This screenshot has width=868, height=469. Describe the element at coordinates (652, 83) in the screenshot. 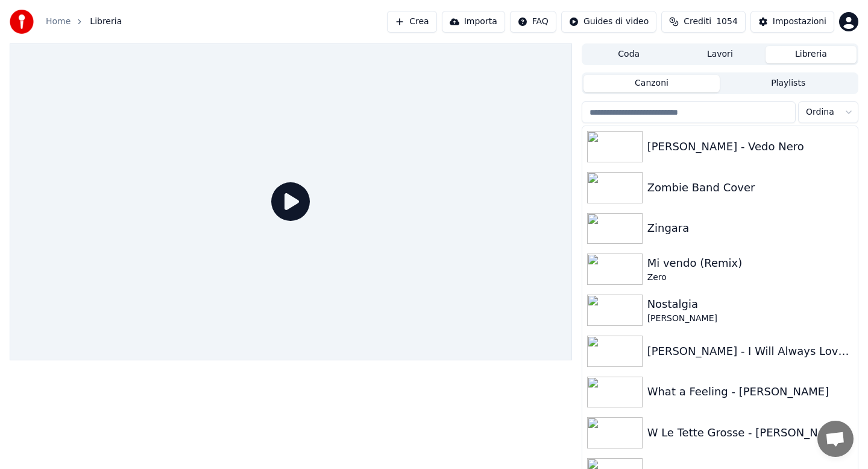

I see `button: Canzoni` at that location.